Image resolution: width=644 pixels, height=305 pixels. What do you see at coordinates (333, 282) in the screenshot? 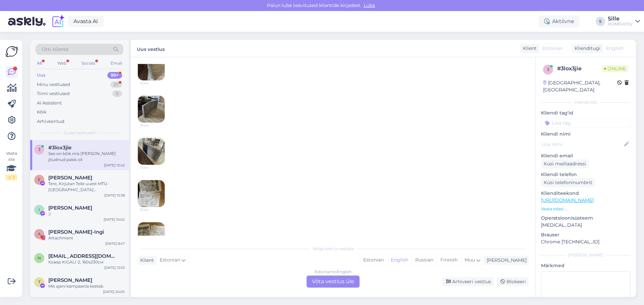
I see `div: Võta vestlus üle` at bounding box center [333, 282].